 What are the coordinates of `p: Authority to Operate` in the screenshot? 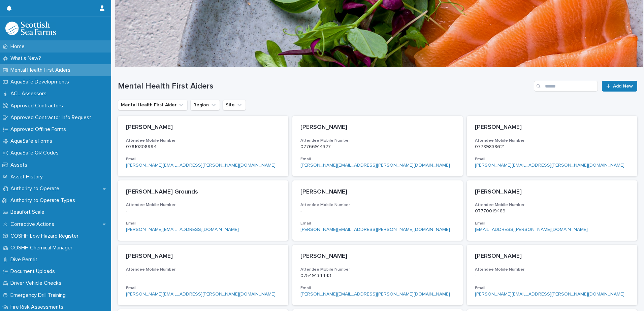 It's located at (36, 189).